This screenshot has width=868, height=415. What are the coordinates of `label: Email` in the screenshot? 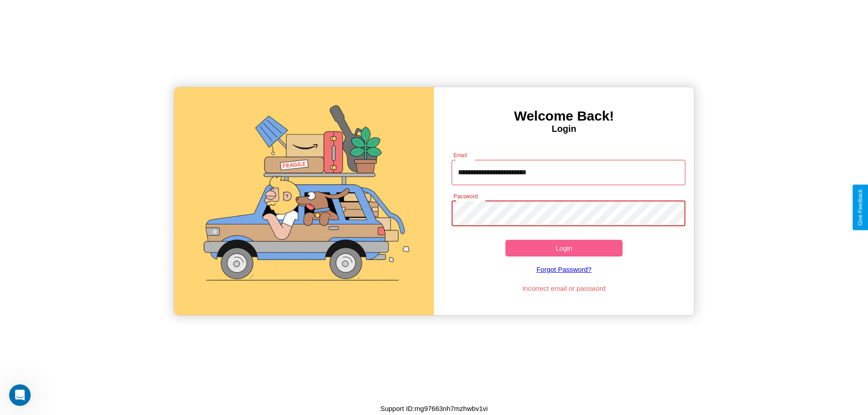 It's located at (460, 155).